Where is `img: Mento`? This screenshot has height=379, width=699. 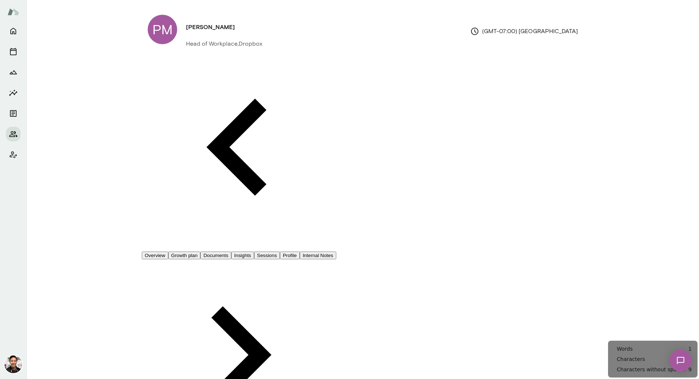 img: Mento is located at coordinates (13, 12).